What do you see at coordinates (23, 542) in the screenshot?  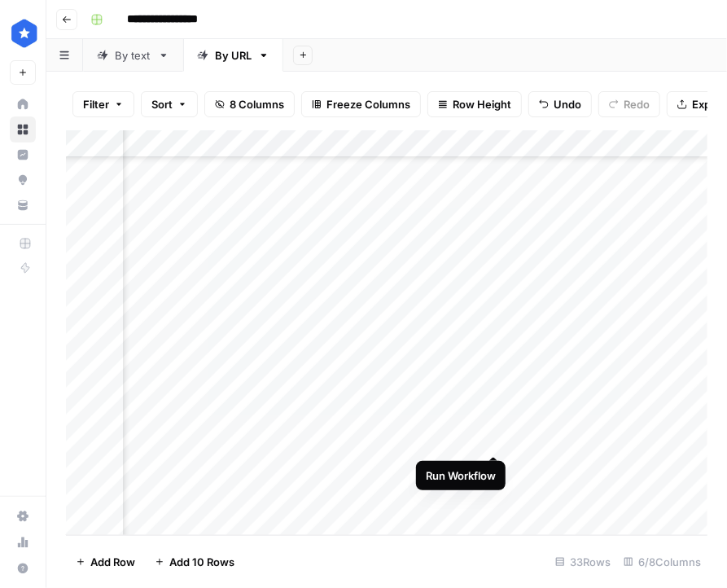 I see `a: Usage` at bounding box center [23, 542].